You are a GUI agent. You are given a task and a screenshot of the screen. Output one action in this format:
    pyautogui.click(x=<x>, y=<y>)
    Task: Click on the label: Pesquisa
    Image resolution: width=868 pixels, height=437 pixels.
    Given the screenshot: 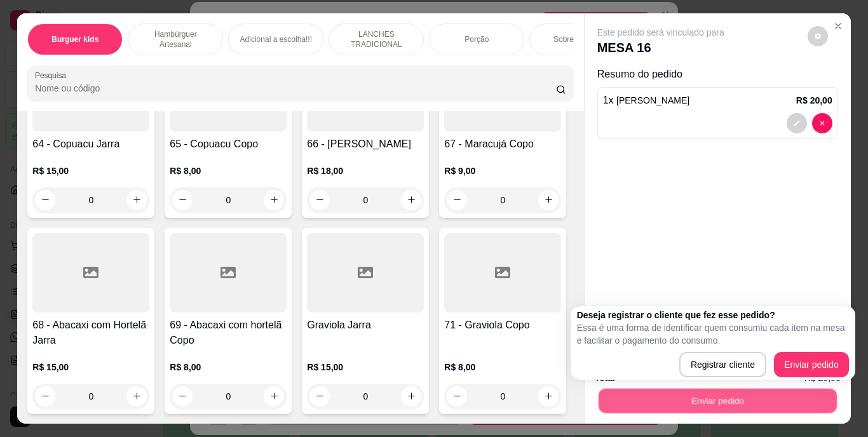 What is the action you would take?
    pyautogui.click(x=53, y=75)
    